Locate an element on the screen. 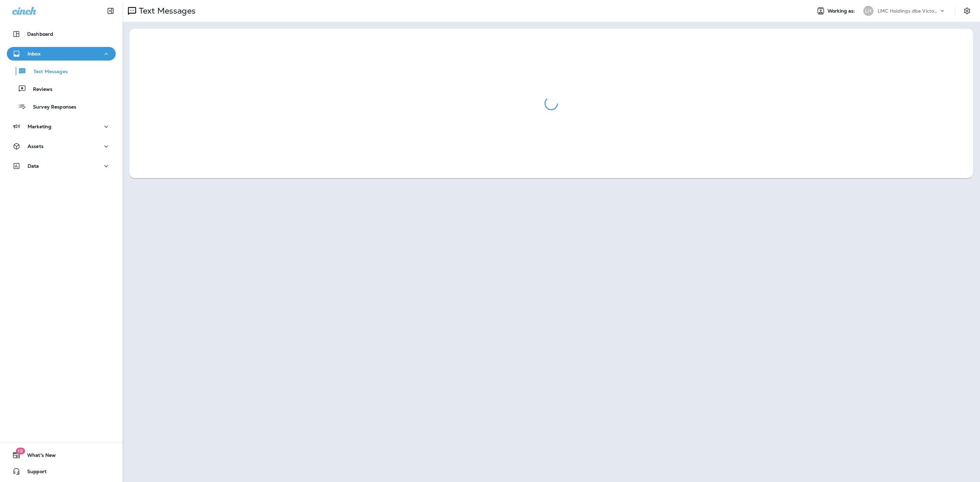 The image size is (980, 482). button: Assets is located at coordinates (61, 146).